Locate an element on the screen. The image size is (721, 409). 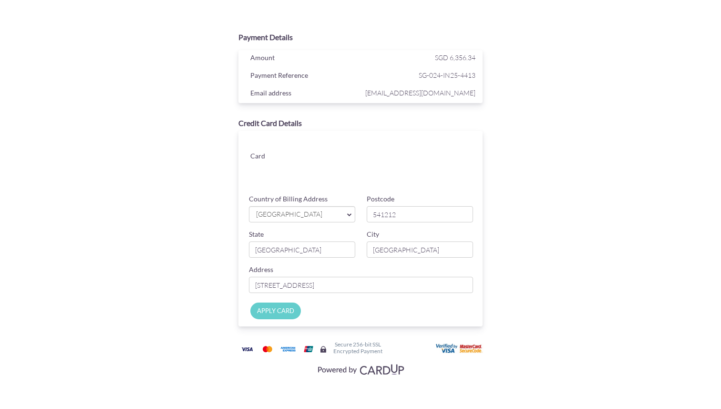
img: Mastercard is located at coordinates (268, 349).